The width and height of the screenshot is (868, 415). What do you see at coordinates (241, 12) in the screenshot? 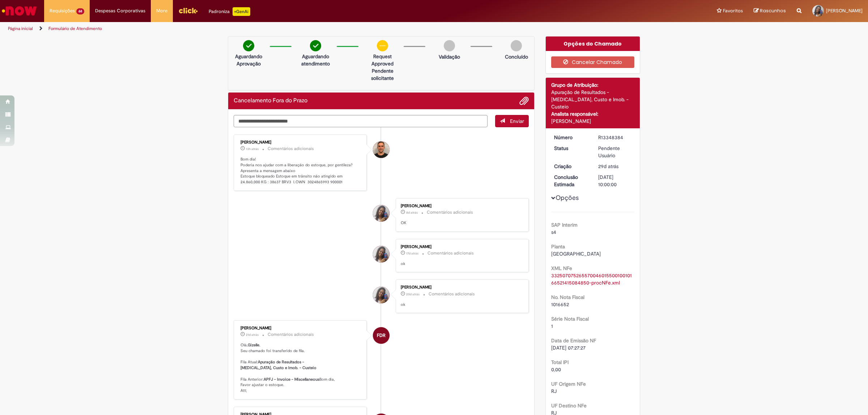
I see `p: +GenAi` at bounding box center [241, 12].